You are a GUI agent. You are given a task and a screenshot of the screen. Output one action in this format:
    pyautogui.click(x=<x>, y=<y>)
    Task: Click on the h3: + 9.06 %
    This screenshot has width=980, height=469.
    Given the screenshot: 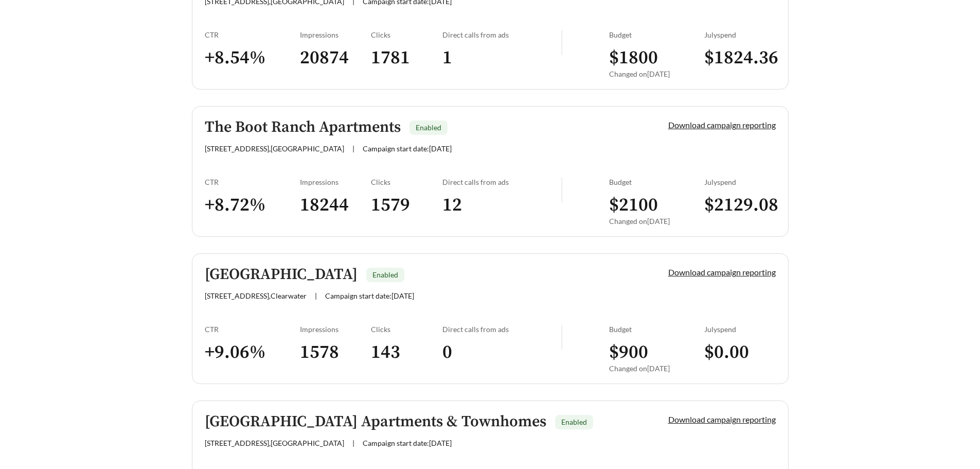 What is the action you would take?
    pyautogui.click(x=252, y=352)
    